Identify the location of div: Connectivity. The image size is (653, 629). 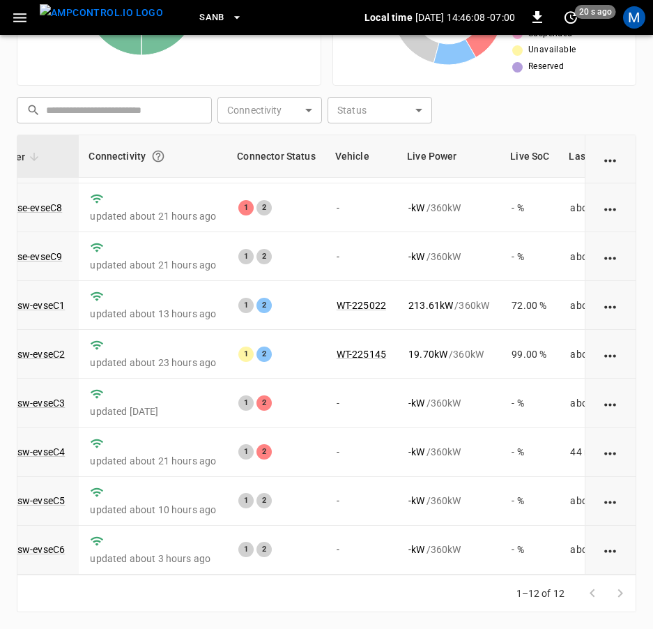
(153, 156).